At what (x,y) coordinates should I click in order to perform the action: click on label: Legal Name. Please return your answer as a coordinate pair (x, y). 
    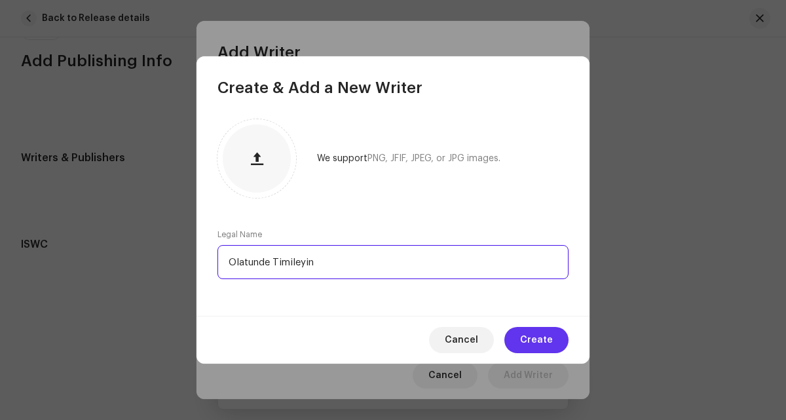
    Looking at the image, I should click on (240, 234).